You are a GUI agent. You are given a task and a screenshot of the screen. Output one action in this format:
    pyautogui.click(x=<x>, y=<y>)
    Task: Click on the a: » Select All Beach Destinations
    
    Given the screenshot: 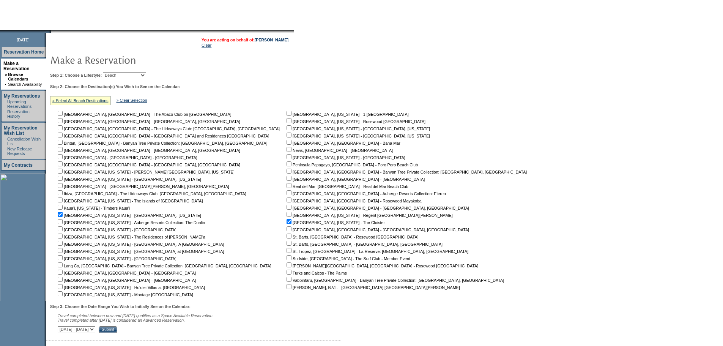 What is the action you would take?
    pyautogui.click(x=80, y=101)
    